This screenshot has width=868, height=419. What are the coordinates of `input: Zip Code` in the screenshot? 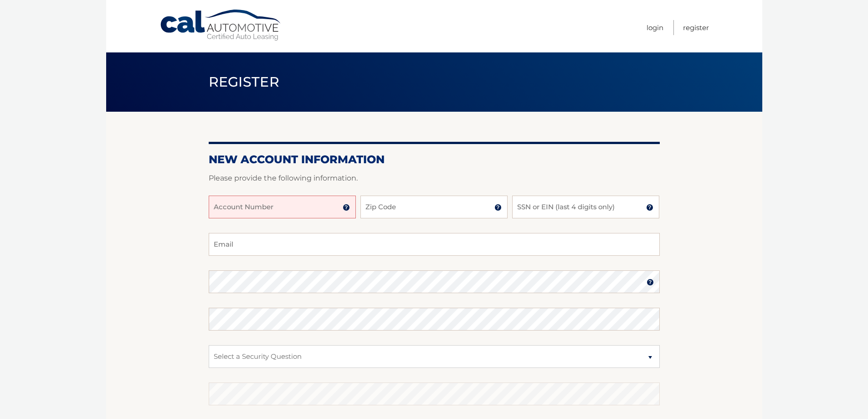 It's located at (434, 207).